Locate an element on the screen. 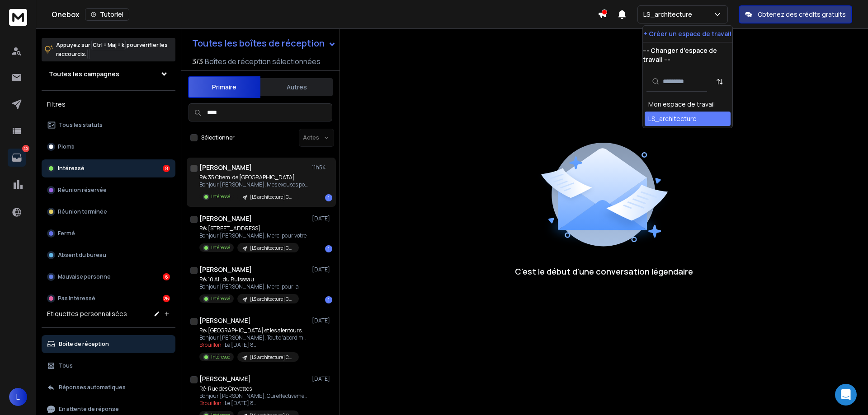 The height and width of the screenshot is (415, 868). a: 40 is located at coordinates (17, 158).